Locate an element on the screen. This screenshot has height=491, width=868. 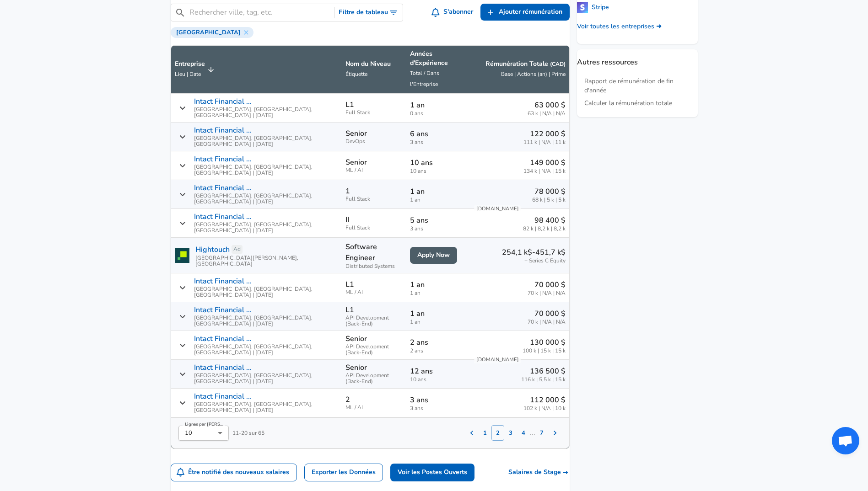
p: 2 ans is located at coordinates (438, 343).